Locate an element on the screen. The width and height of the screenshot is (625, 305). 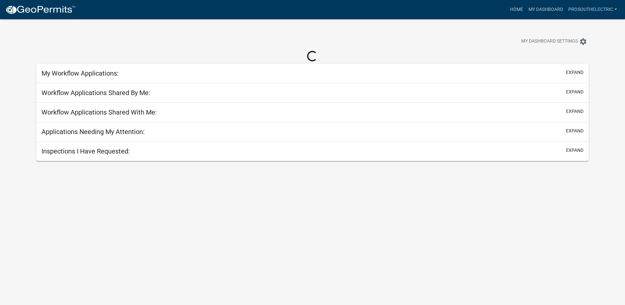
h5: Workflow Applications Shared By Me: is located at coordinates (96, 93).